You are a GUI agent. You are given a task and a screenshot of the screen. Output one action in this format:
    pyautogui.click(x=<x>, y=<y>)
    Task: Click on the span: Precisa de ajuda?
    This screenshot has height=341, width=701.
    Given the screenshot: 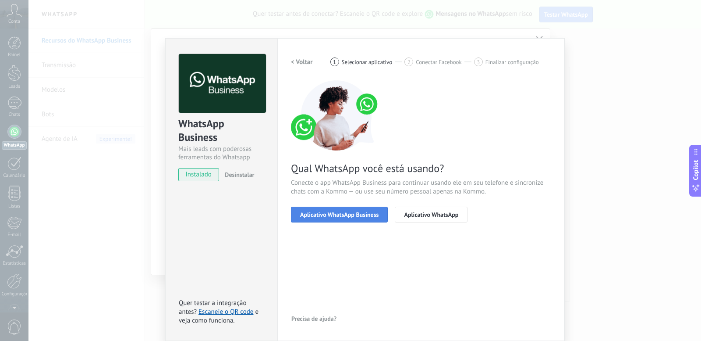 What is the action you would take?
    pyautogui.click(x=314, y=318)
    